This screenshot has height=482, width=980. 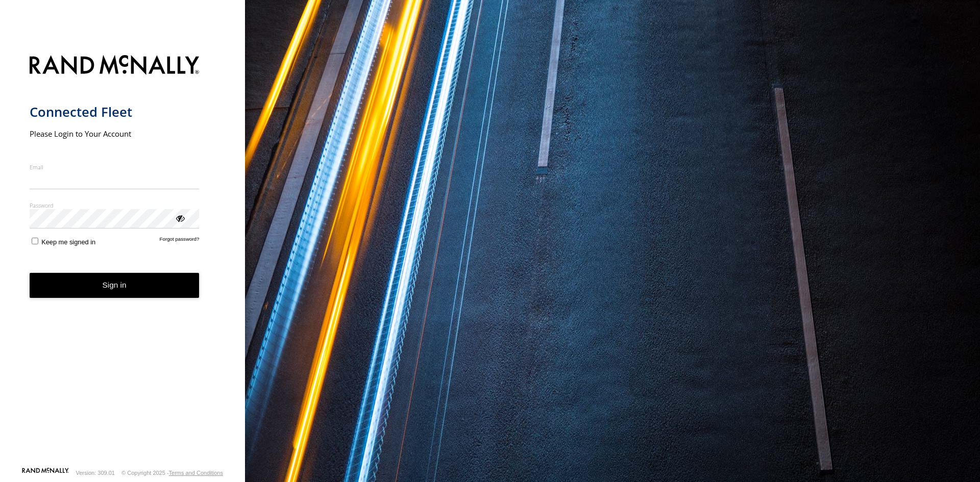 I want to click on a: Terms and Conditions, so click(x=196, y=473).